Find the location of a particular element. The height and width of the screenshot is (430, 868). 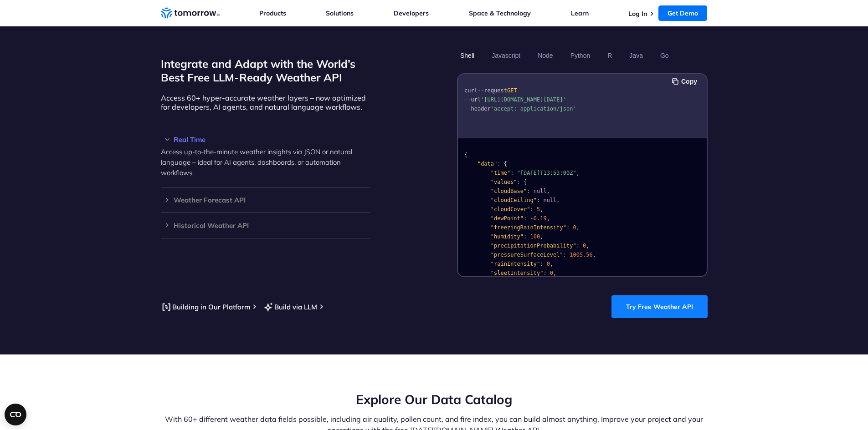

a: Log In is located at coordinates (637, 14).